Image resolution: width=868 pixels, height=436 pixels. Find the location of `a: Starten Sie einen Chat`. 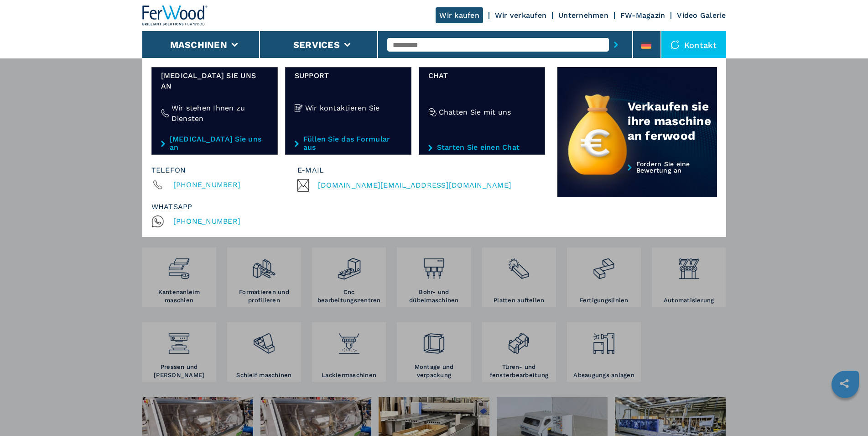

a: Starten Sie einen Chat is located at coordinates (482, 147).